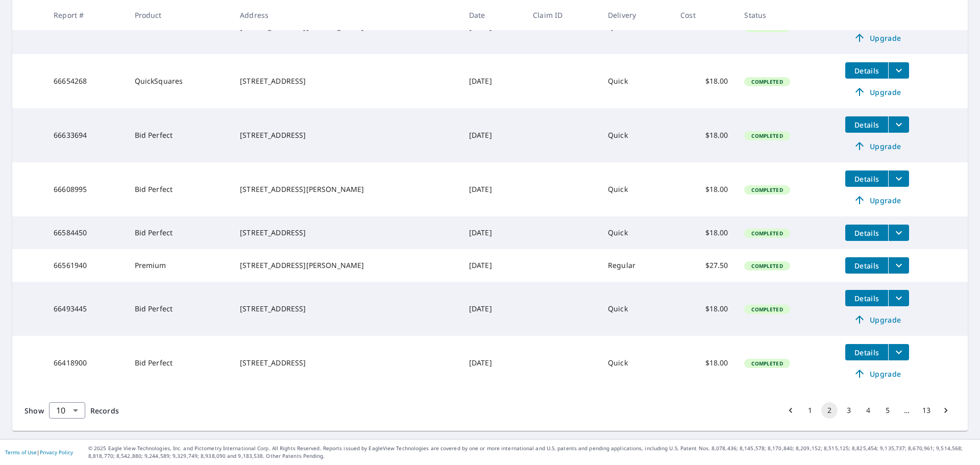  I want to click on td: QuickSquares, so click(179, 81).